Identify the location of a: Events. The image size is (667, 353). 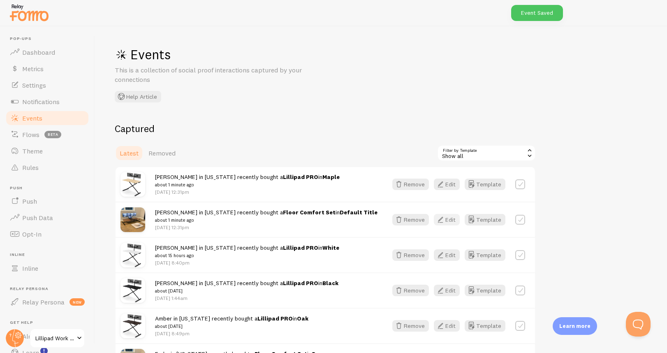
(47, 118).